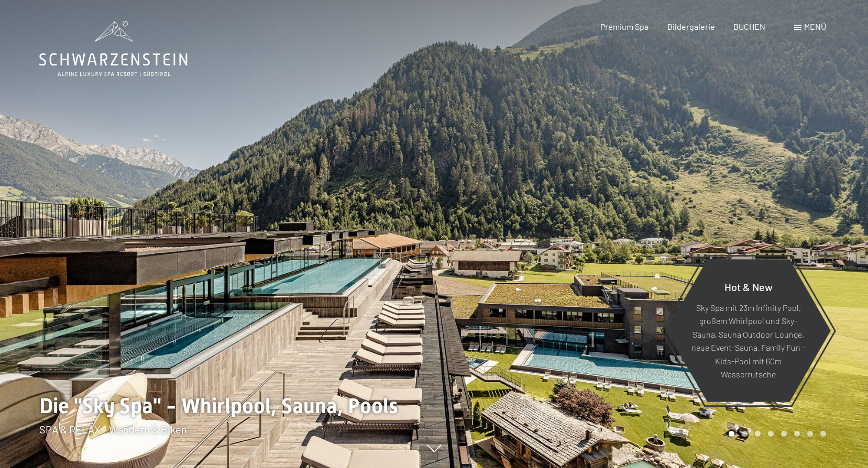 Image resolution: width=868 pixels, height=468 pixels. Describe the element at coordinates (823, 433) in the screenshot. I see `div: Carousel Page 8` at that location.